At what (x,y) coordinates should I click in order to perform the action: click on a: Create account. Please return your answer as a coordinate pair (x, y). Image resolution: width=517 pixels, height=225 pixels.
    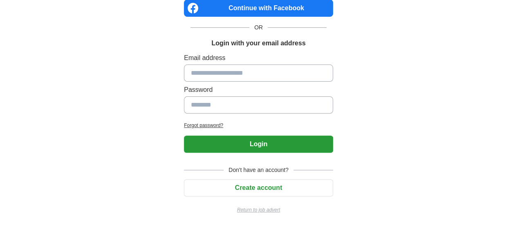
    Looking at the image, I should click on (258, 187).